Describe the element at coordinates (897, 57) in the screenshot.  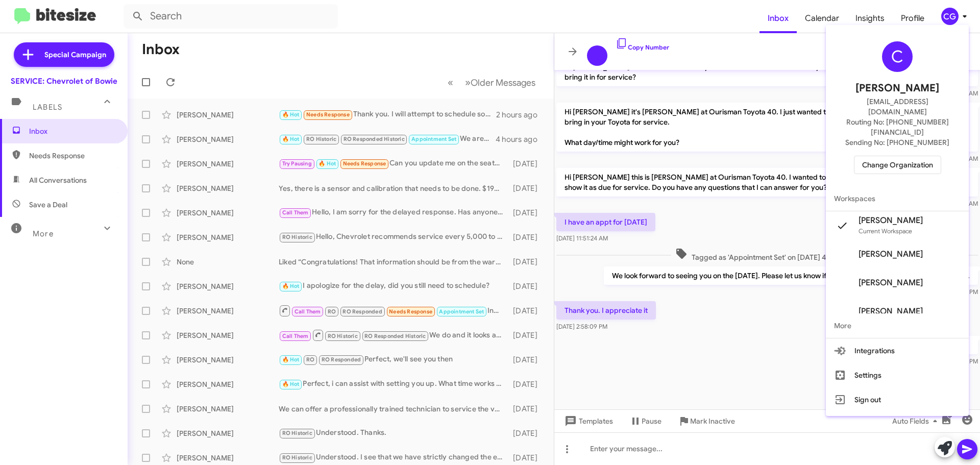
I see `div: C` at that location.